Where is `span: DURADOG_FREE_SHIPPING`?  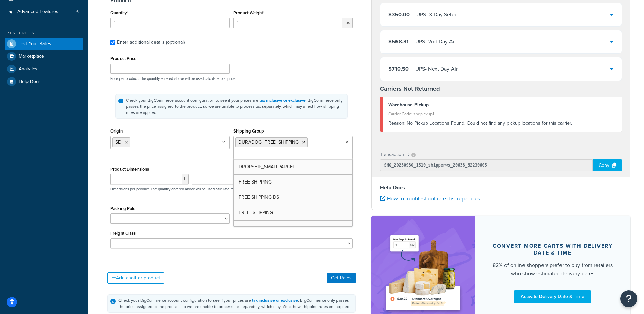
span: DURADOG_FREE_SHIPPING is located at coordinates (269, 142).